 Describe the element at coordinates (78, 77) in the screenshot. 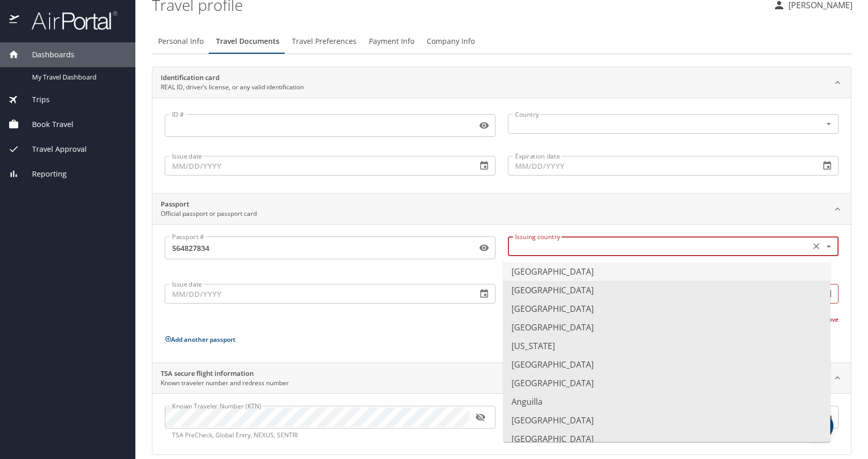

I see `span: My Travel Dashboard` at that location.